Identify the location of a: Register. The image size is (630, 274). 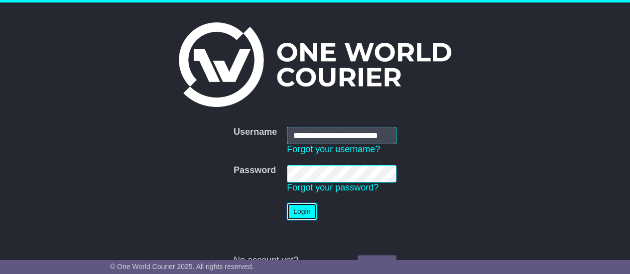
(377, 264).